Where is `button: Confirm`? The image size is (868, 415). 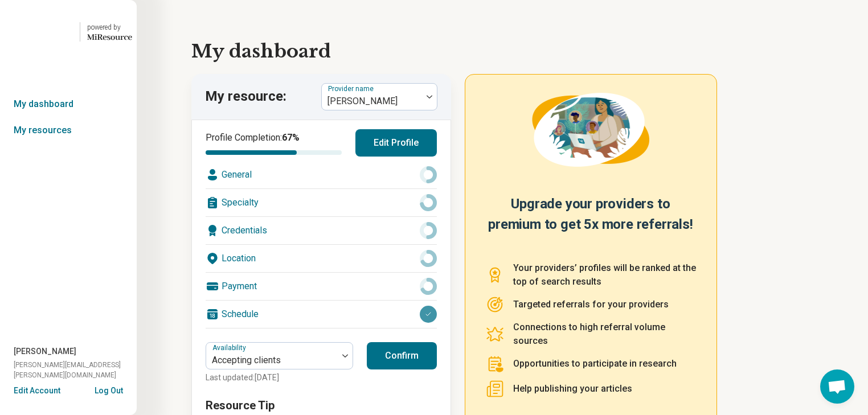
button: Confirm is located at coordinates (401, 356).